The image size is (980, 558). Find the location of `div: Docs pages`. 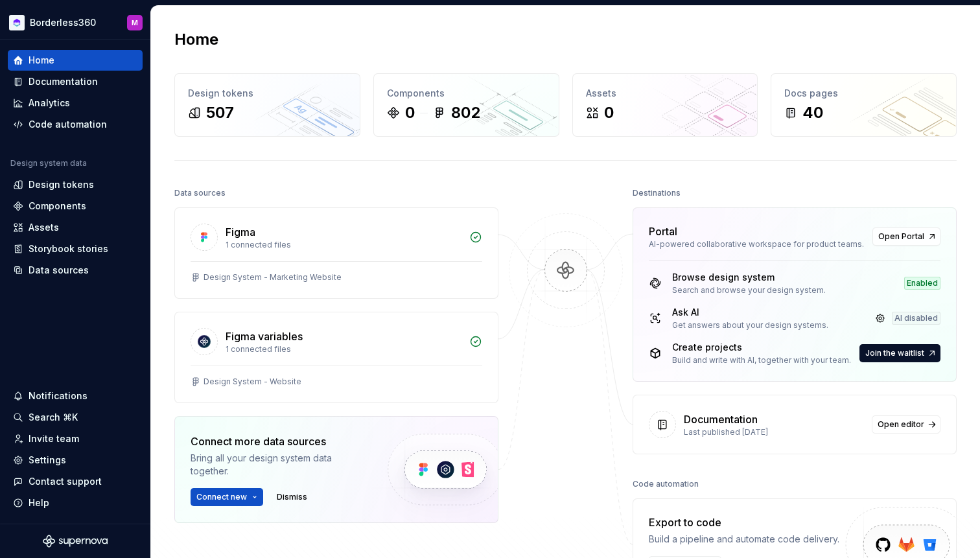

div: Docs pages is located at coordinates (863, 94).